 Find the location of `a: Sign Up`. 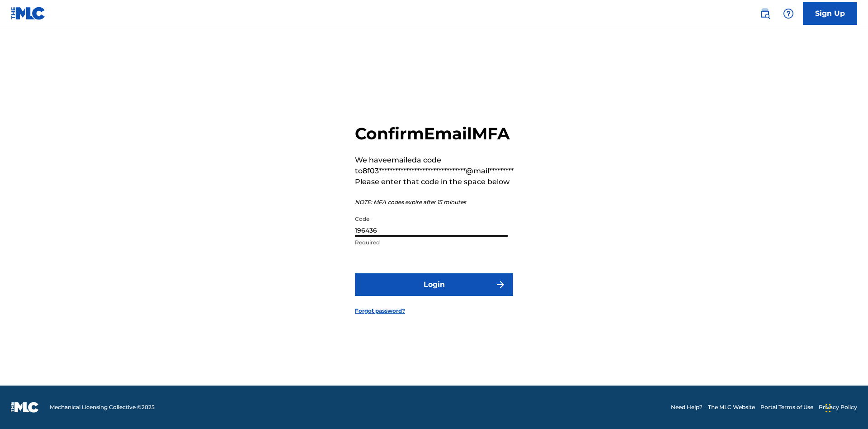

a: Sign Up is located at coordinates (830, 14).